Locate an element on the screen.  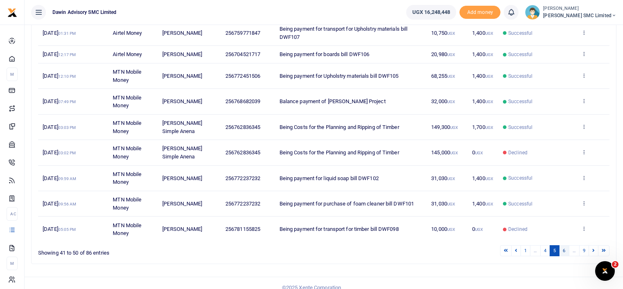
span: 10,750 is located at coordinates (443, 33).